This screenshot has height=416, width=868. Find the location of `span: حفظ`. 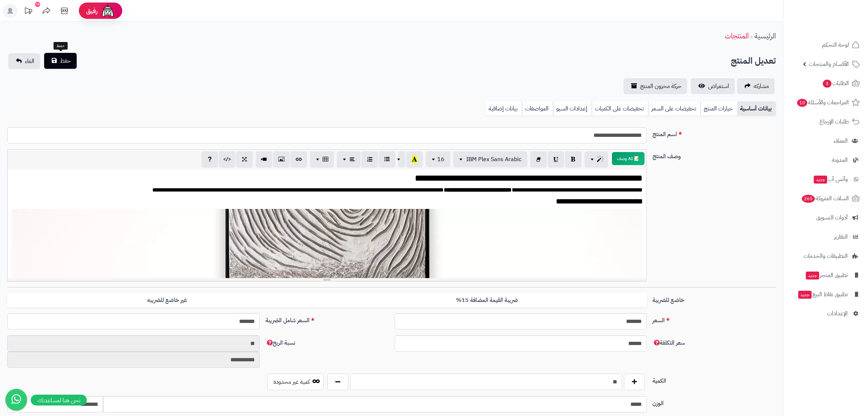

span: حفظ is located at coordinates (66, 61).